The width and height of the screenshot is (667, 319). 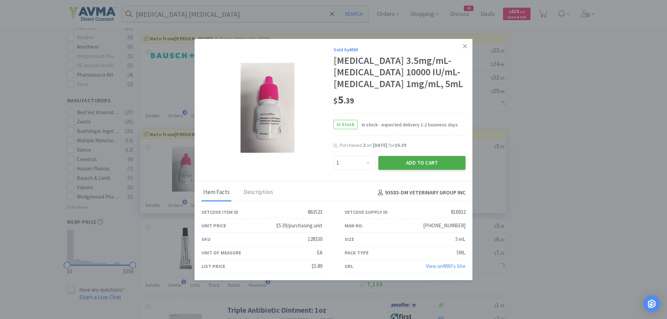 What do you see at coordinates (420, 193) in the screenshot?
I see `h4: 93583 - DM VETERINARY GROUP INC` at bounding box center [420, 193].